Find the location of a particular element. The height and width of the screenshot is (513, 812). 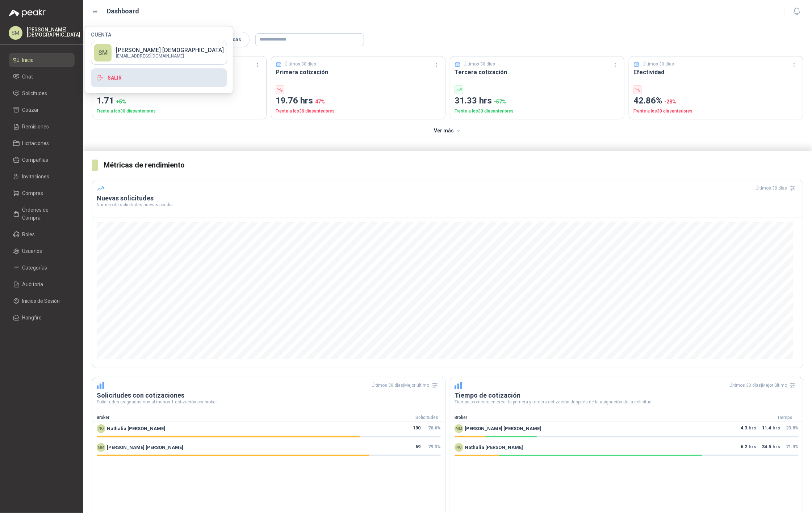

span: 190 is located at coordinates (416, 429).